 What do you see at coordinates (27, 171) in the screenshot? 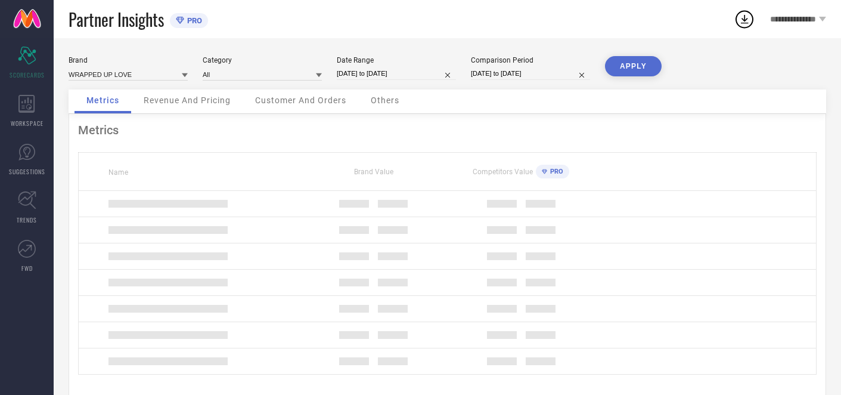
I see `span: SUGGESTIONS` at bounding box center [27, 171].